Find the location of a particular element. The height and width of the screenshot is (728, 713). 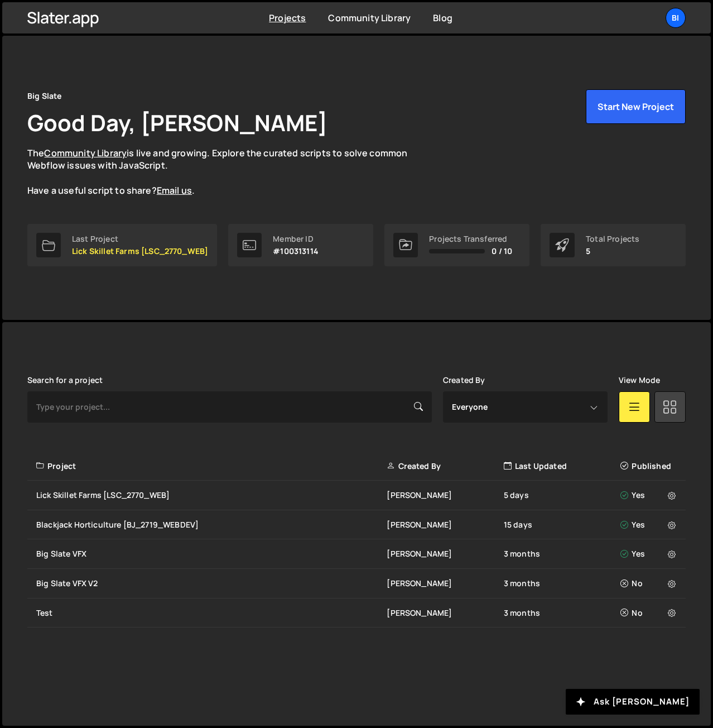

a: Email us is located at coordinates (174, 191).